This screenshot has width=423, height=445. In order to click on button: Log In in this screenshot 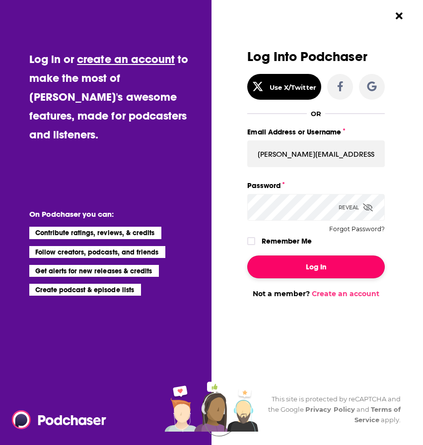, I will do `click(315, 267)`.